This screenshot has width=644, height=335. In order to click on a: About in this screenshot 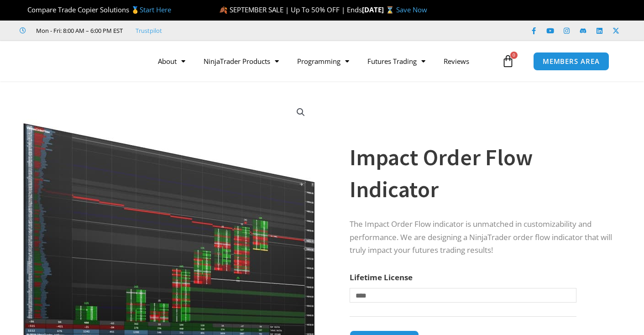, I will do `click(172, 61)`.